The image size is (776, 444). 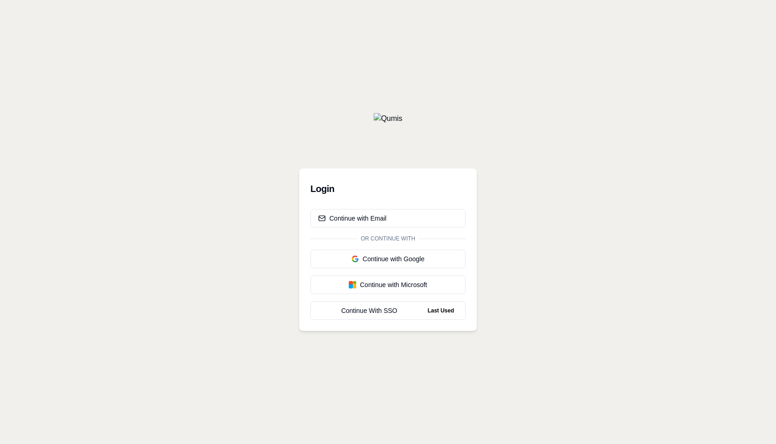 What do you see at coordinates (388, 218) in the screenshot?
I see `button: Continue with Email` at bounding box center [388, 218].